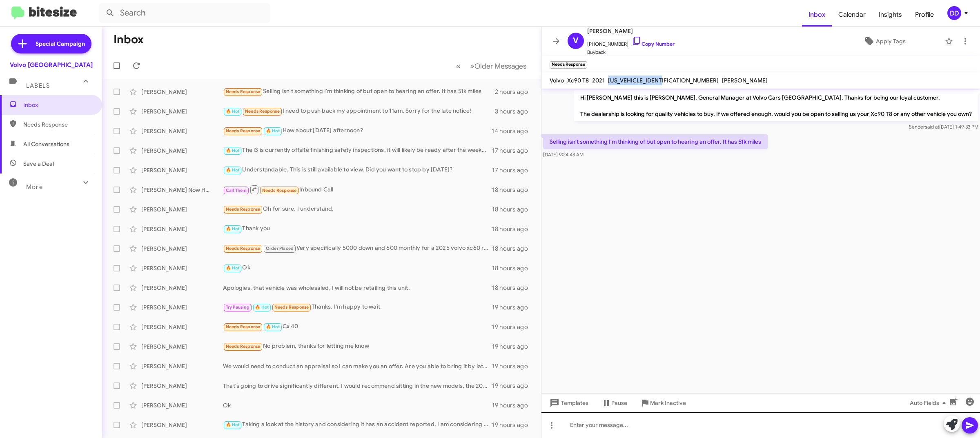 Image resolution: width=980 pixels, height=438 pixels. Describe the element at coordinates (38, 163) in the screenshot. I see `span: Save a Deal` at that location.